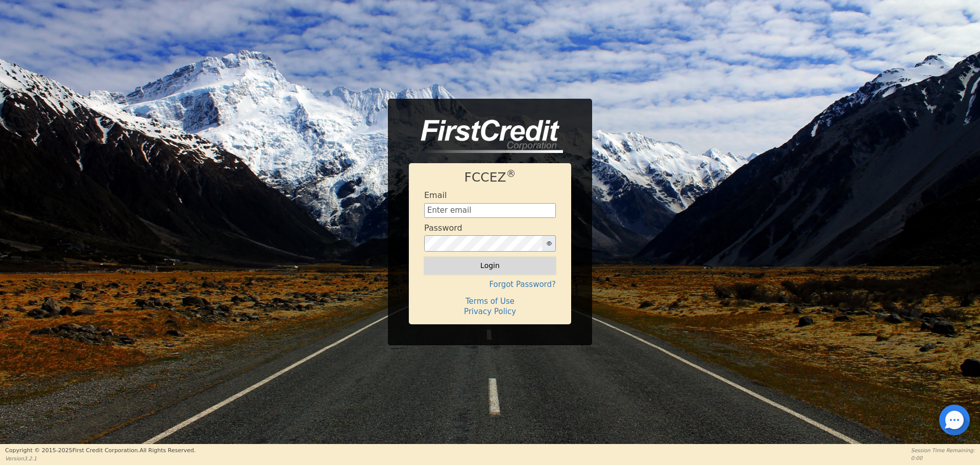 This screenshot has width=980, height=466. What do you see at coordinates (490, 301) in the screenshot?
I see `h4: Terms of Use` at bounding box center [490, 301].